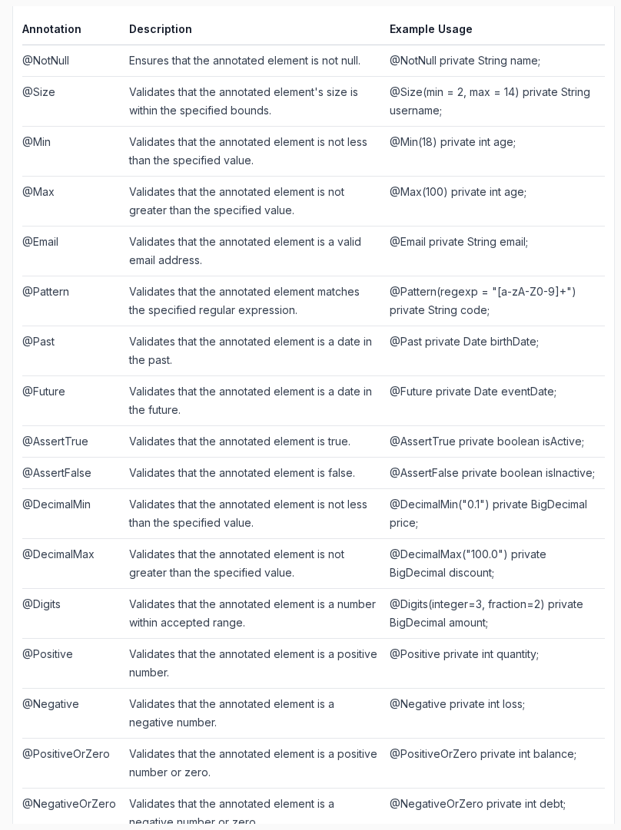 Image resolution: width=621 pixels, height=830 pixels. I want to click on td: @Pattern, so click(72, 300).